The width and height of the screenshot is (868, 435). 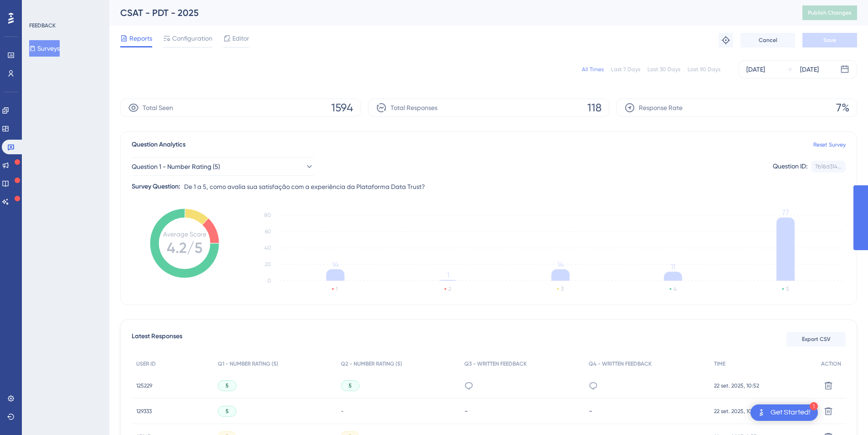 What do you see at coordinates (305, 187) in the screenshot?
I see `span: De 1 a 5, como avalia sua satisfação com a experiência da Plataforma Data Trust?` at bounding box center [305, 187].